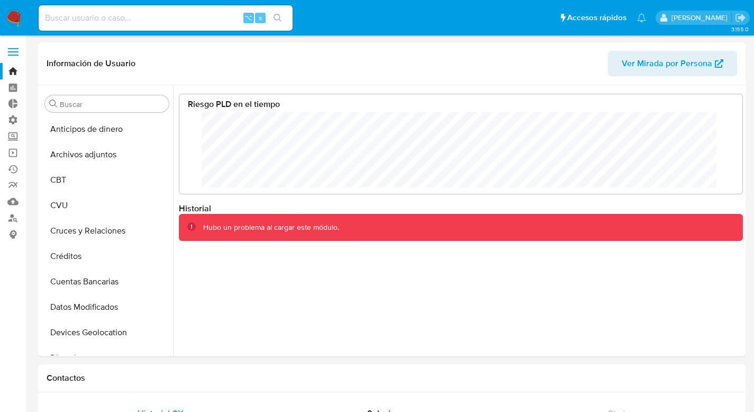 The image size is (754, 412). Describe the element at coordinates (701, 17) in the screenshot. I see `p: julian.dari@mercadolibre.com` at that location.